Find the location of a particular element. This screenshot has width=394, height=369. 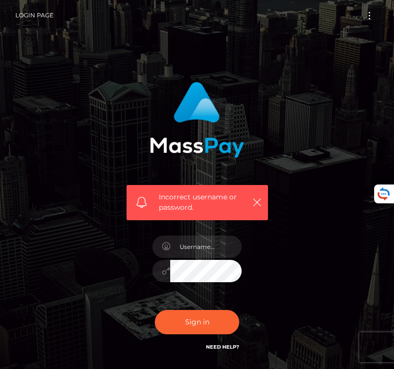

input: Username... is located at coordinates (206, 247).